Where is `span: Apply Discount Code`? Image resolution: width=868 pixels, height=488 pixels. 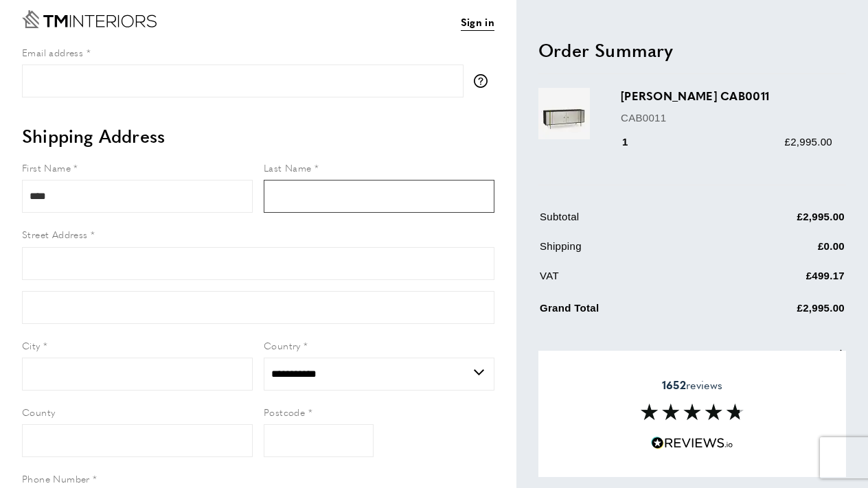 span: Apply Discount Code is located at coordinates (588, 354).